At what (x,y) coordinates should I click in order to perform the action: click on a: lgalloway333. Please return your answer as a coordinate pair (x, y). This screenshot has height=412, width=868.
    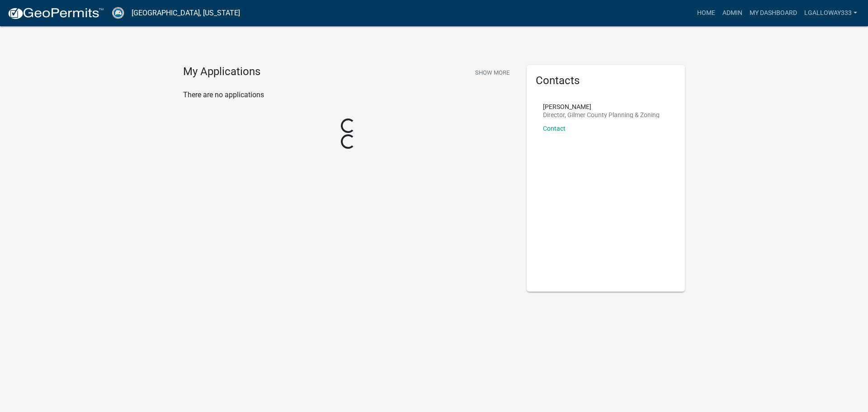
    Looking at the image, I should click on (830, 13).